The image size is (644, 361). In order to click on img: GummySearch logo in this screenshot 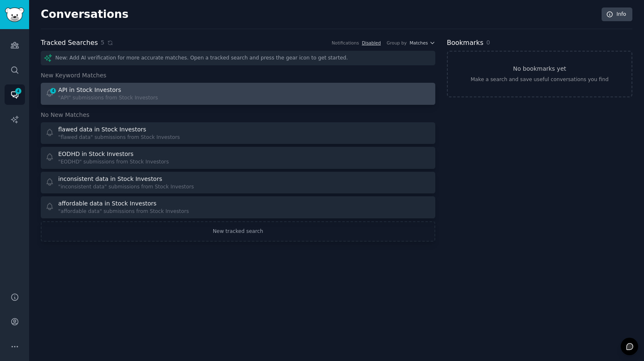, I will do `click(14, 14)`.